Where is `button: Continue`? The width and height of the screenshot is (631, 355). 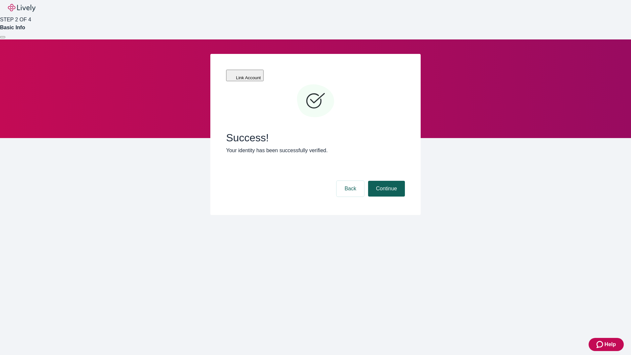
button: Continue is located at coordinates (386, 189).